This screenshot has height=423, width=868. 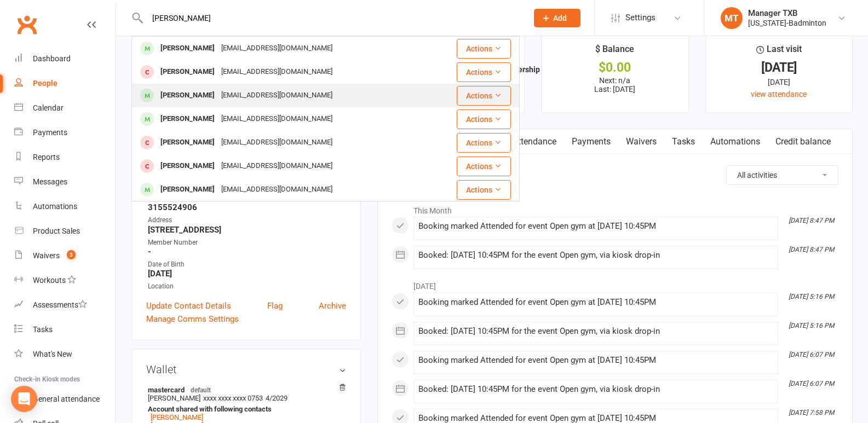 What do you see at coordinates (65, 231) in the screenshot?
I see `a: Product Sales` at bounding box center [65, 231].